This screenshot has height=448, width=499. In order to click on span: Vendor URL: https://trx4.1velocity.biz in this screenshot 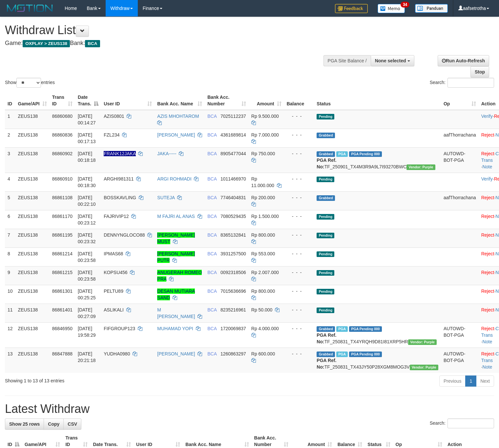, I will do `click(424, 368)`.